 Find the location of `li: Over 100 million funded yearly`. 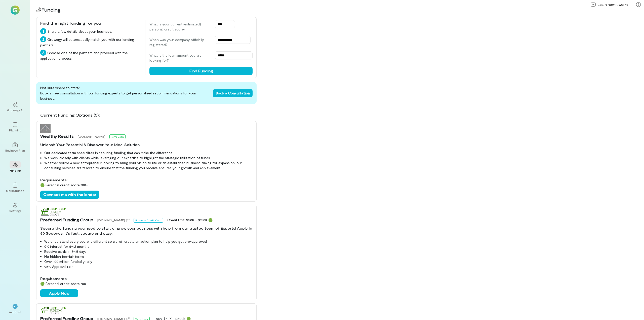

li: Over 100 million funded yearly is located at coordinates (148, 261).